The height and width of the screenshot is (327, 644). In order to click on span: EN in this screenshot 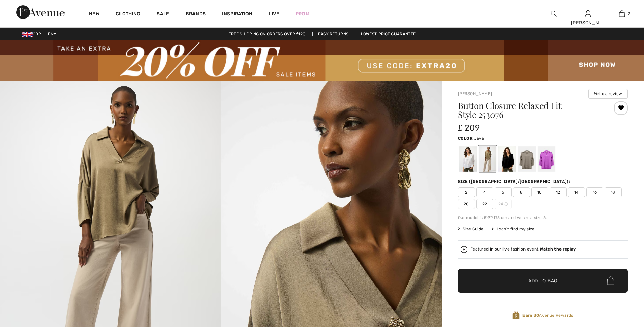, I will do `click(52, 34)`.